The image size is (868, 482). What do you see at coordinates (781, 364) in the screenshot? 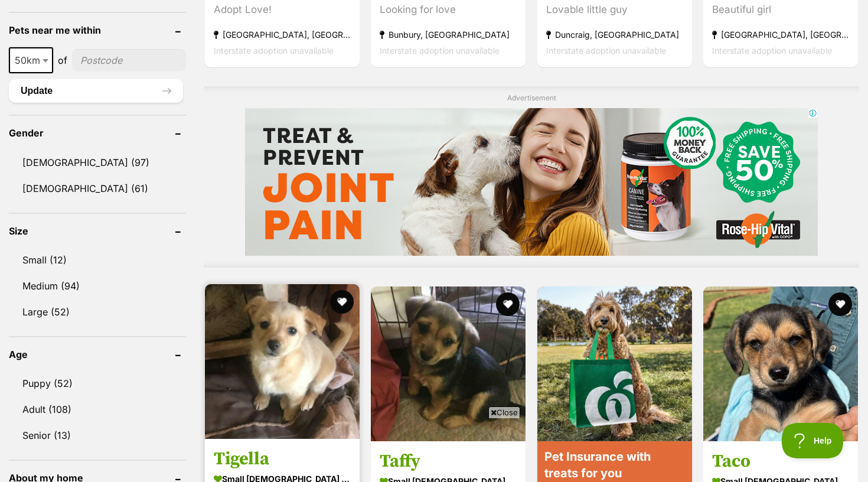
I see `img: Taco - Mixed breed Dog` at bounding box center [781, 364].